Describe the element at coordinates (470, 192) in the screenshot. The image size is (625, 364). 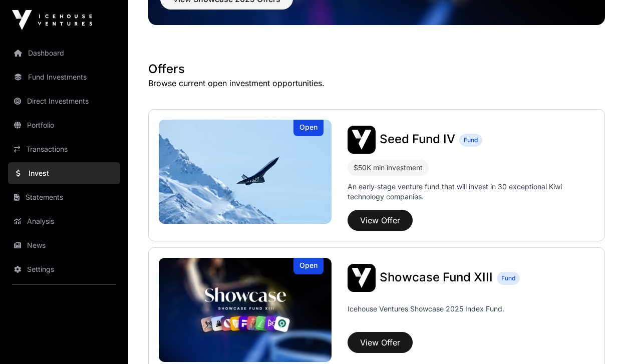
I see `p: An early-stage venture fund that will invest in 30 exceptional Kiwi technology companies.` at that location.